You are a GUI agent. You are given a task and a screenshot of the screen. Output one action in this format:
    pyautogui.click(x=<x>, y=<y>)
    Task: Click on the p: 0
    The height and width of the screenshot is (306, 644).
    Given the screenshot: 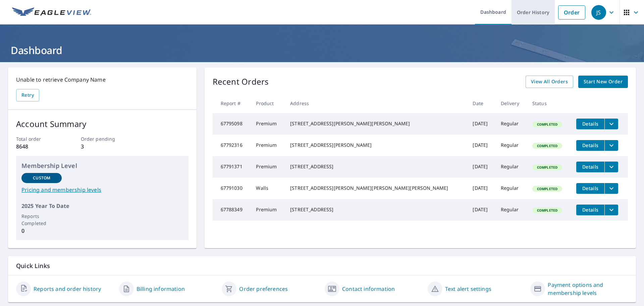 What is the action you would take?
    pyautogui.click(x=41, y=231)
    